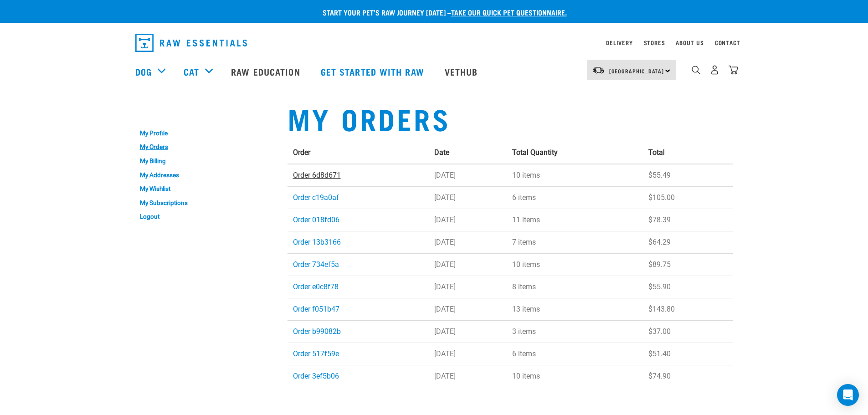  I want to click on td: $105.00, so click(688, 197).